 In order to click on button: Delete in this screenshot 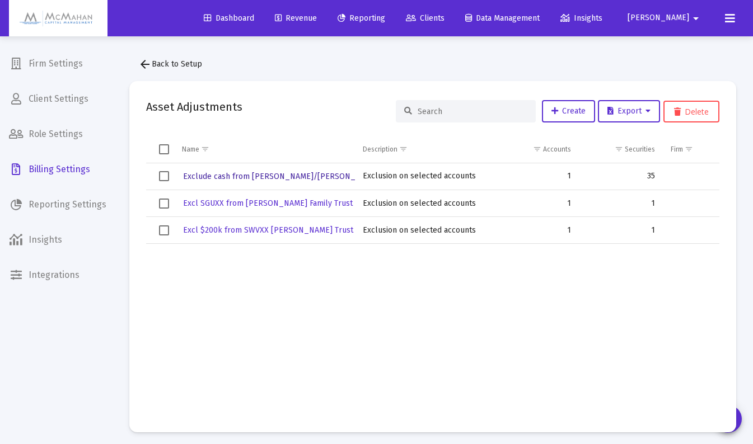, I will do `click(691, 111)`.